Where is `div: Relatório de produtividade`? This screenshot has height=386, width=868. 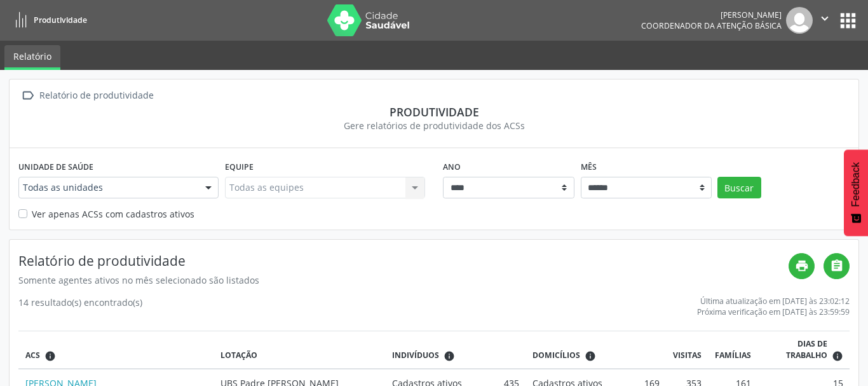 div: Relatório de produtividade is located at coordinates (96, 95).